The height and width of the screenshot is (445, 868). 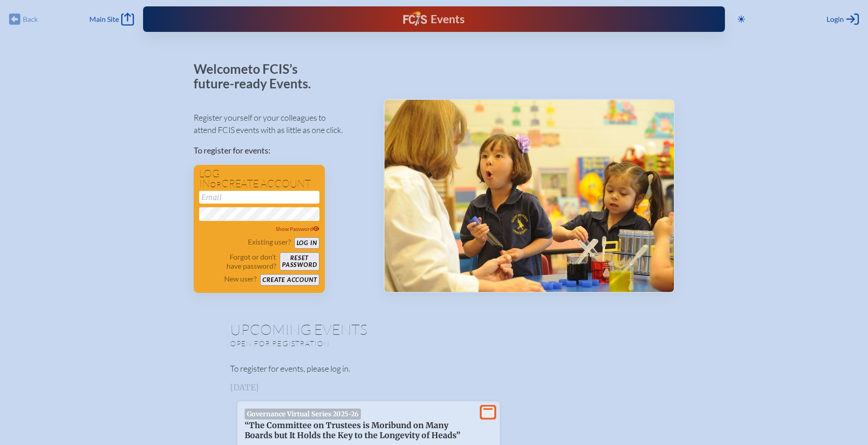 What do you see at coordinates (434, 19) in the screenshot?
I see `div: FCIS Events — Future ready` at bounding box center [434, 19].